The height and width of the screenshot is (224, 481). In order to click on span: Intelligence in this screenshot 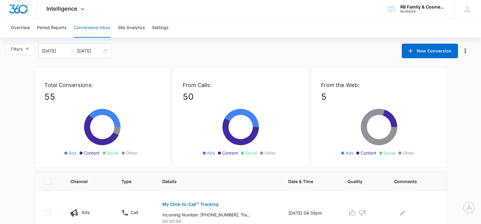, I will do `click(62, 9)`.